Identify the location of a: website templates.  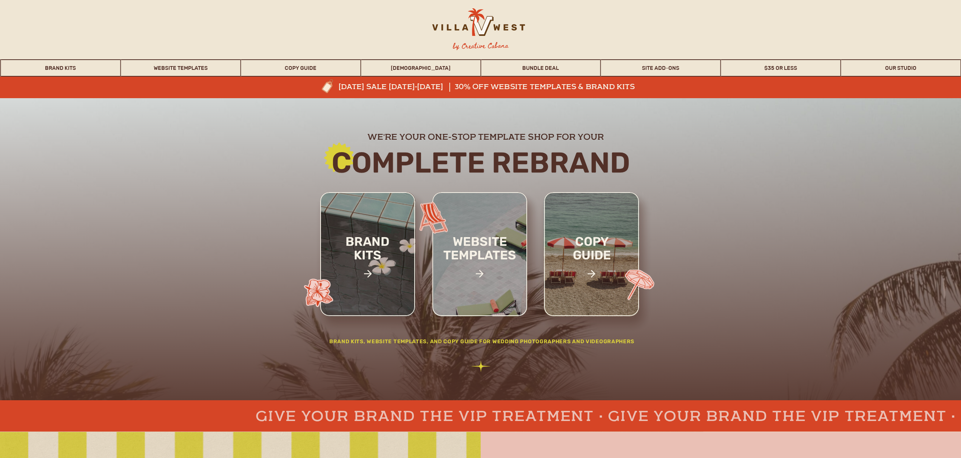
(480, 256).